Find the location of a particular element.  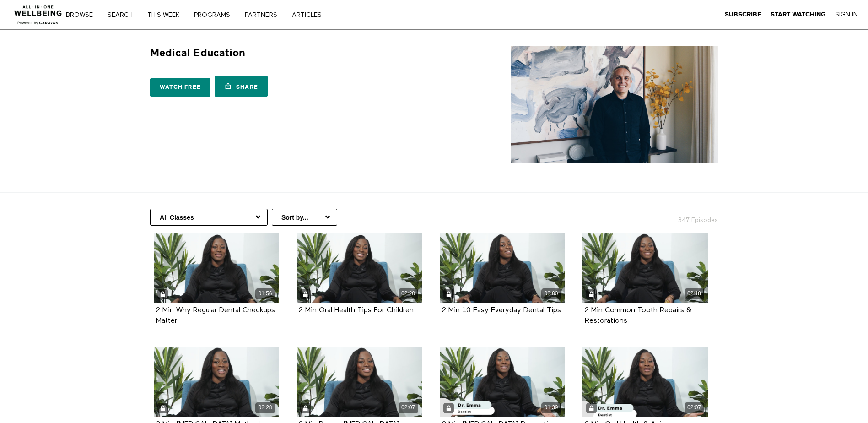

a: 2 Min 10 Easy Everyday Dental Tips is located at coordinates (501, 310).